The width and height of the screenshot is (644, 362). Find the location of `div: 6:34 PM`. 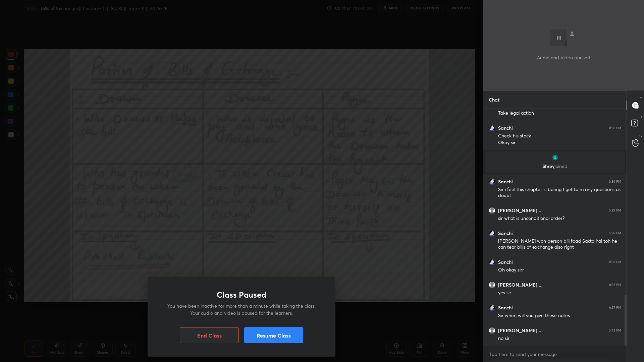

div: 6:34 PM is located at coordinates (616, 181).